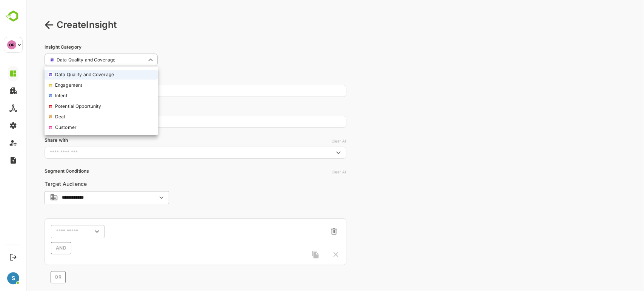  I want to click on li: Potential Opportunity, so click(75, 106).